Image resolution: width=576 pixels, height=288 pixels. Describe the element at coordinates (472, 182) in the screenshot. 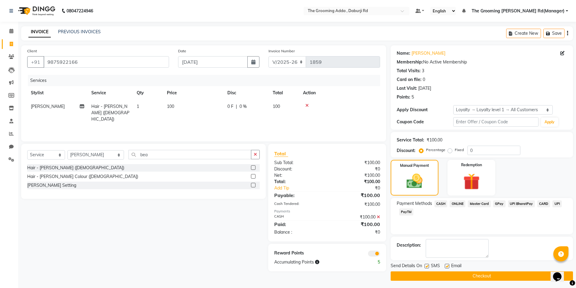

I see `img: _gift.svg` at that location.